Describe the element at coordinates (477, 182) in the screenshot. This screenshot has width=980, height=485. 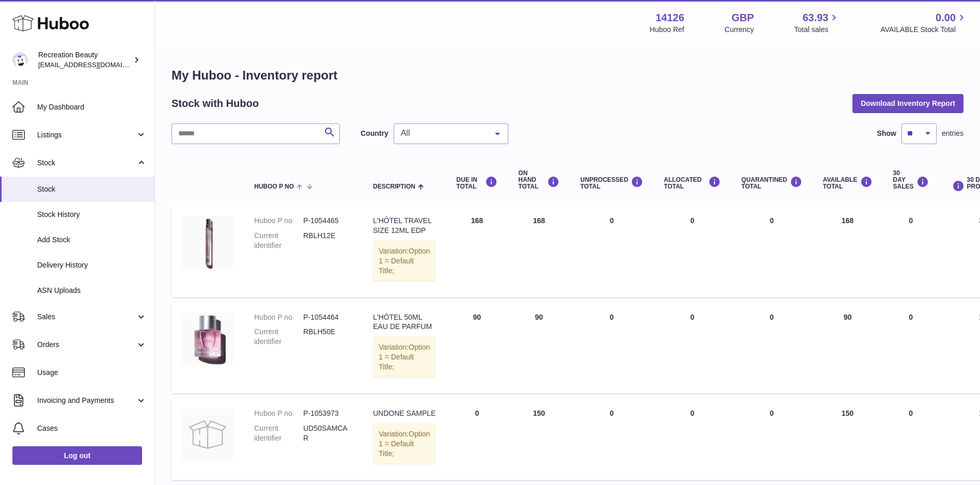
I see `div: DUE IN TOTAL` at that location.